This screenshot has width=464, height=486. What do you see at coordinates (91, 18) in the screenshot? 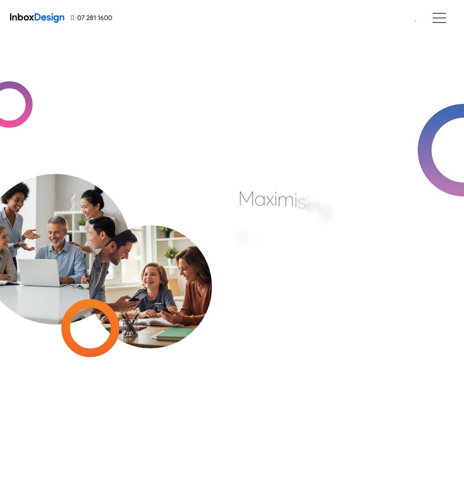
I see `a: 07 281 1600` at bounding box center [91, 18].